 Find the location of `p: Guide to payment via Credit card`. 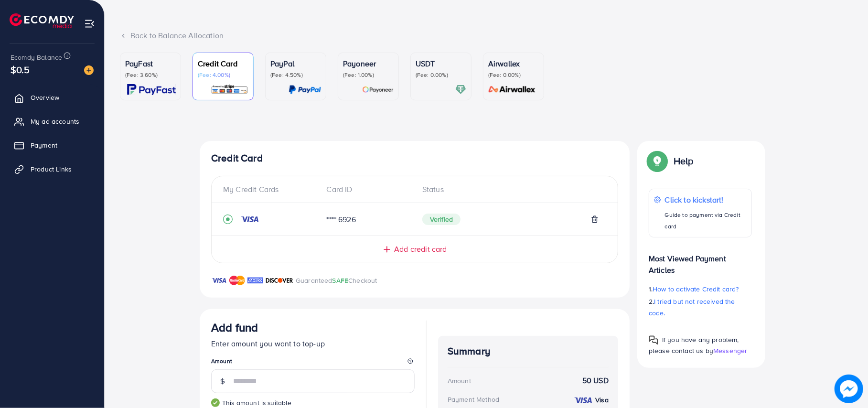

p: Guide to payment via Credit card is located at coordinates (705, 220).